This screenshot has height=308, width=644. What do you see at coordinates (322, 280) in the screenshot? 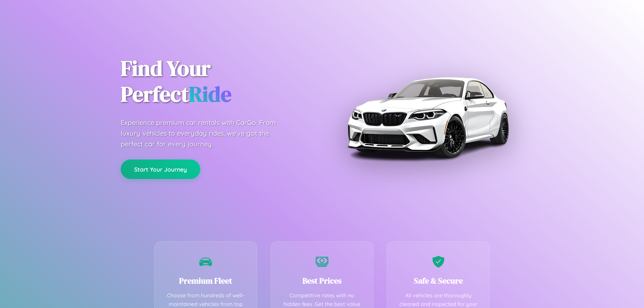
I see `h3: Best Prices` at bounding box center [322, 280].